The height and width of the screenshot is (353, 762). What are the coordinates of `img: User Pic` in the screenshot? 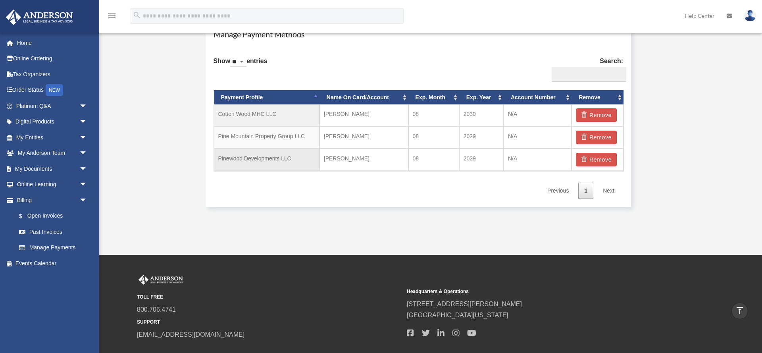 It's located at (750, 15).